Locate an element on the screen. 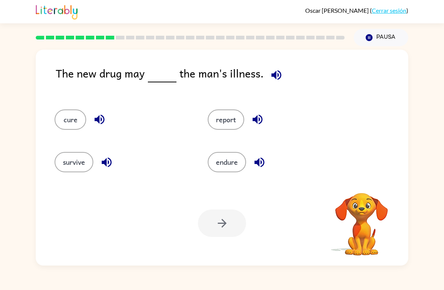 This screenshot has width=444, height=290. video: Tu navegador debe admitir la reproducción de archivos .mp4 para usar Literably. Intenta usar otro... is located at coordinates (361, 219).